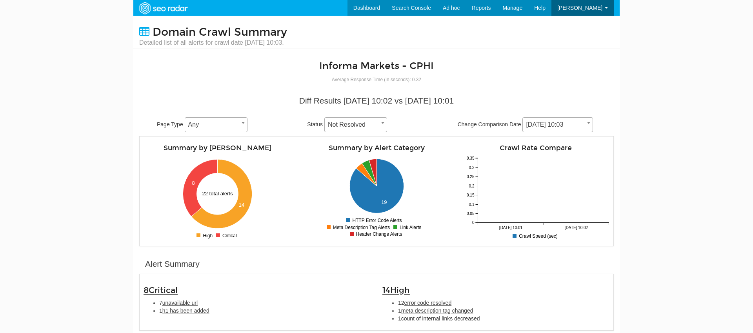 Image resolution: width=753 pixels, height=333 pixels. What do you see at coordinates (437, 311) in the screenshot?
I see `span: meta description tag changed` at bounding box center [437, 311].